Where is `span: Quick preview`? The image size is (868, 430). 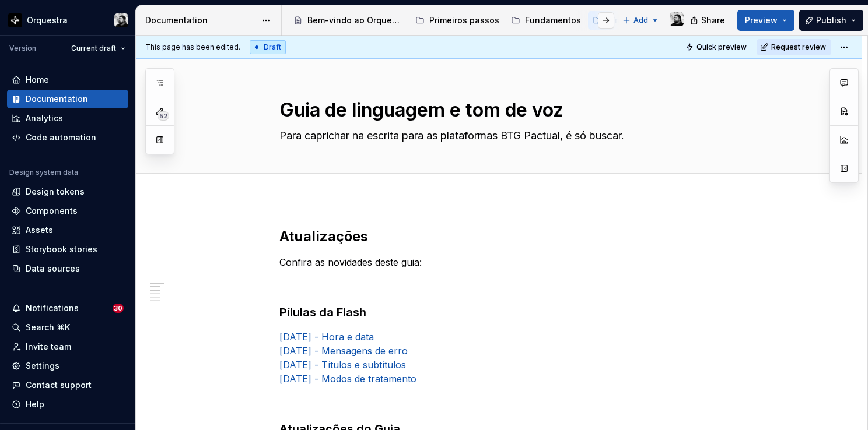 span: Quick preview is located at coordinates (721, 48).